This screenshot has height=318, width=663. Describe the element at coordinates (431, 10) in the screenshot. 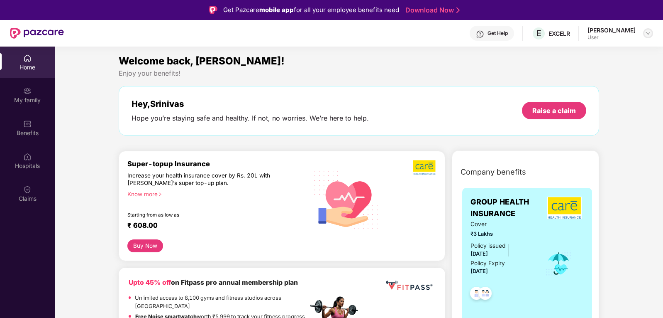

I see `a: Download Now` at that location.